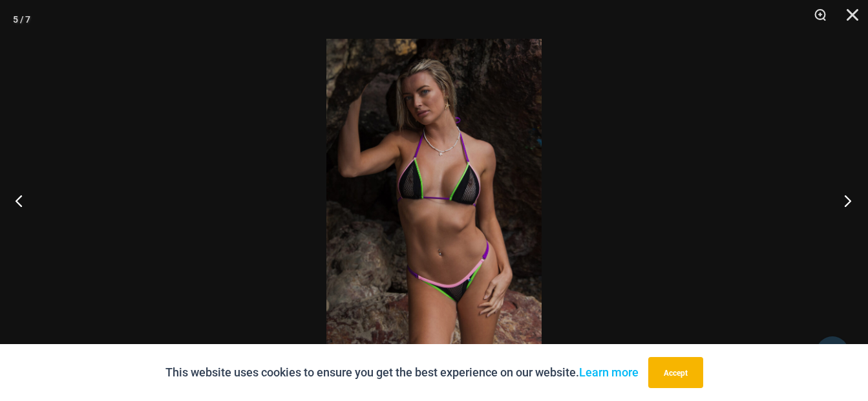 The width and height of the screenshot is (868, 401). I want to click on a: Learn more, so click(609, 372).